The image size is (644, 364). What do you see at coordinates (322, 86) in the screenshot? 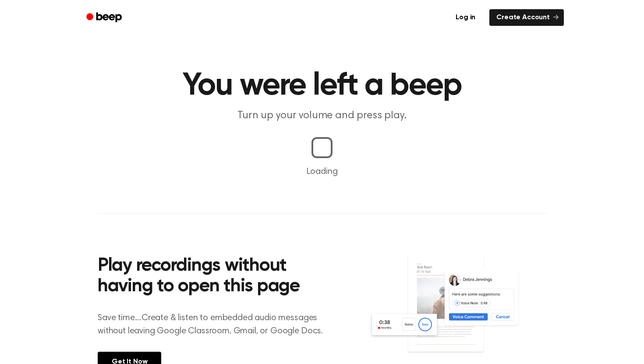
I see `h1: You were left a beep` at bounding box center [322, 86].